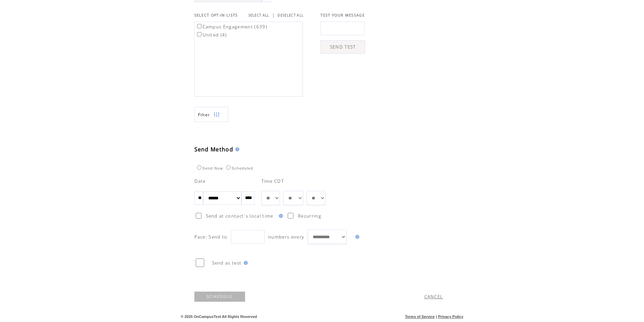  What do you see at coordinates (450, 317) in the screenshot?
I see `a: Privacy Policy` at bounding box center [450, 317].